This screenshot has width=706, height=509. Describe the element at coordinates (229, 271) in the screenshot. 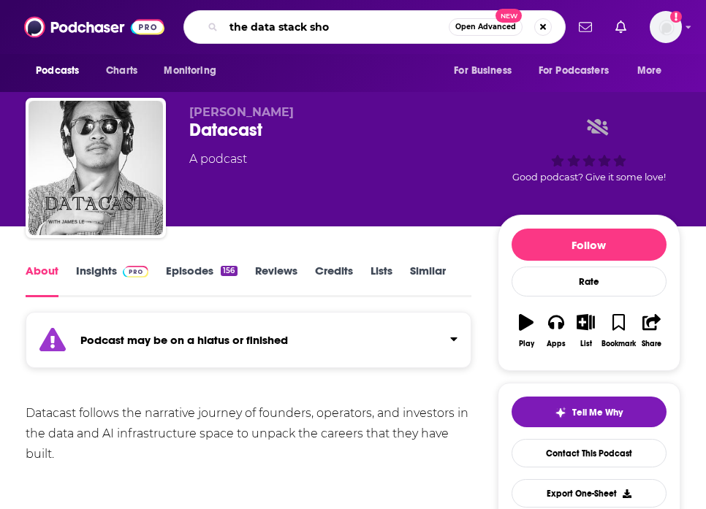

I see `div: 156` at that location.